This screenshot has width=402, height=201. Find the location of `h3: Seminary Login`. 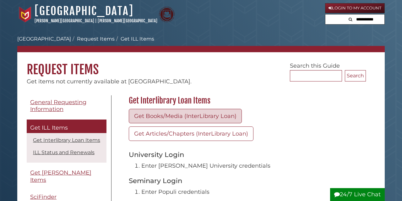

h3: Seminary Login is located at coordinates (246, 180).